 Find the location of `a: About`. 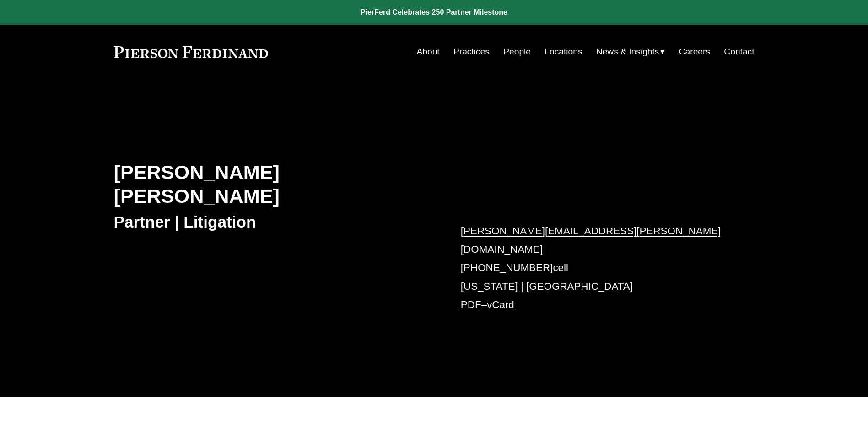

a: About is located at coordinates (429, 52).